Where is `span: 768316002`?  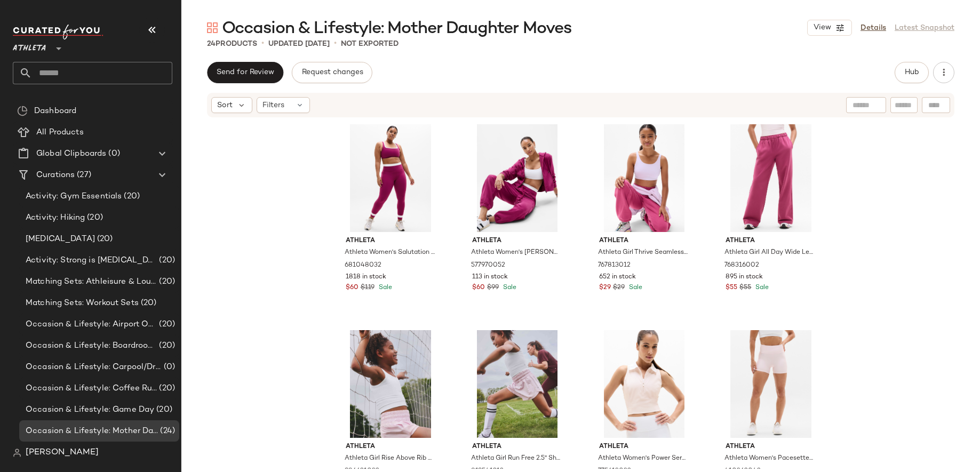 span: 768316002 is located at coordinates (742, 265).